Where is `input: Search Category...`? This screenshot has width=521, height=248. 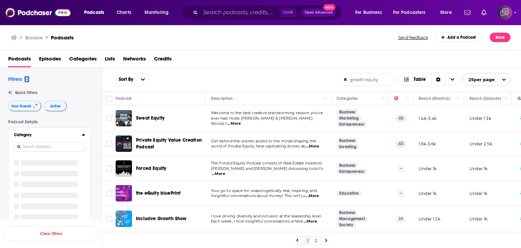 input: Search Category... is located at coordinates (50, 147).